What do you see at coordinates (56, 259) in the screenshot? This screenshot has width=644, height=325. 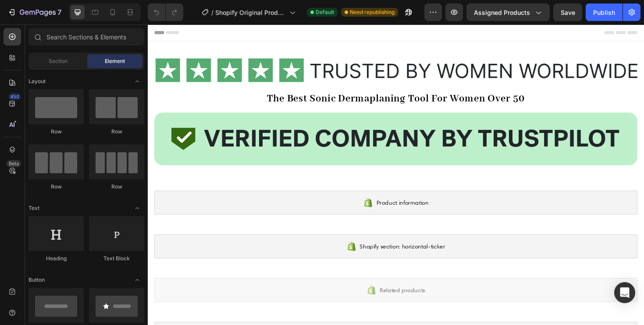 I see `div: Heading` at bounding box center [56, 259].